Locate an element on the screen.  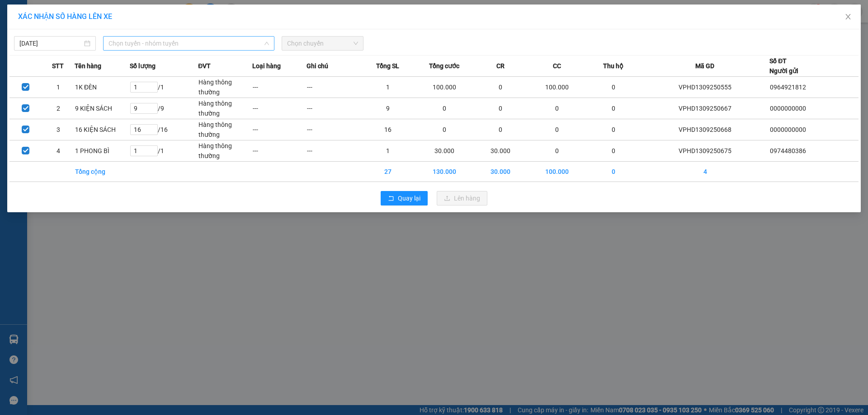
td: VPHD1309250668 is located at coordinates (705, 129).